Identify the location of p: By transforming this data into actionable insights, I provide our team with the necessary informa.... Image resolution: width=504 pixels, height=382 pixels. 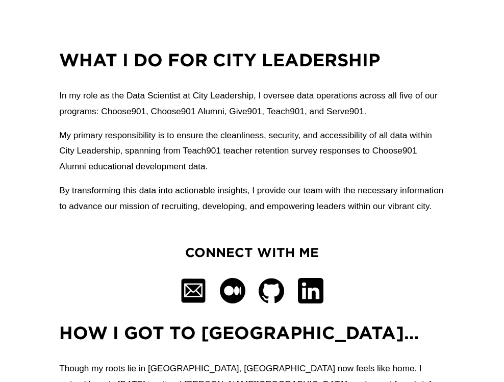
(252, 199).